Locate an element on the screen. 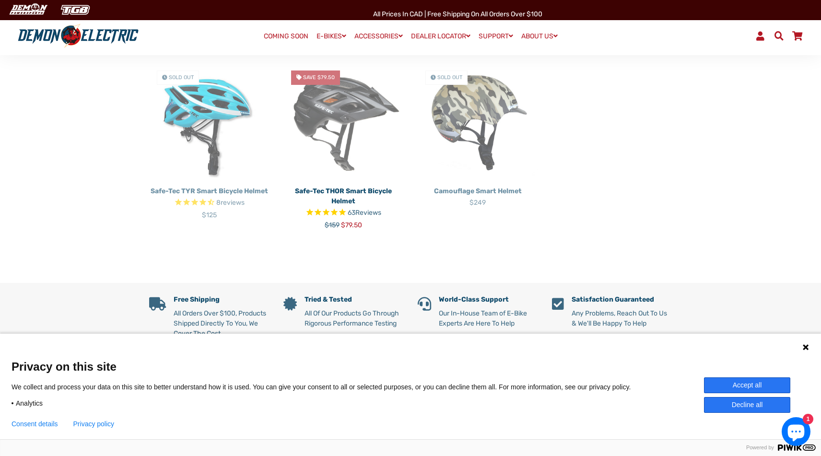  span: 63 reviews is located at coordinates (365, 213).